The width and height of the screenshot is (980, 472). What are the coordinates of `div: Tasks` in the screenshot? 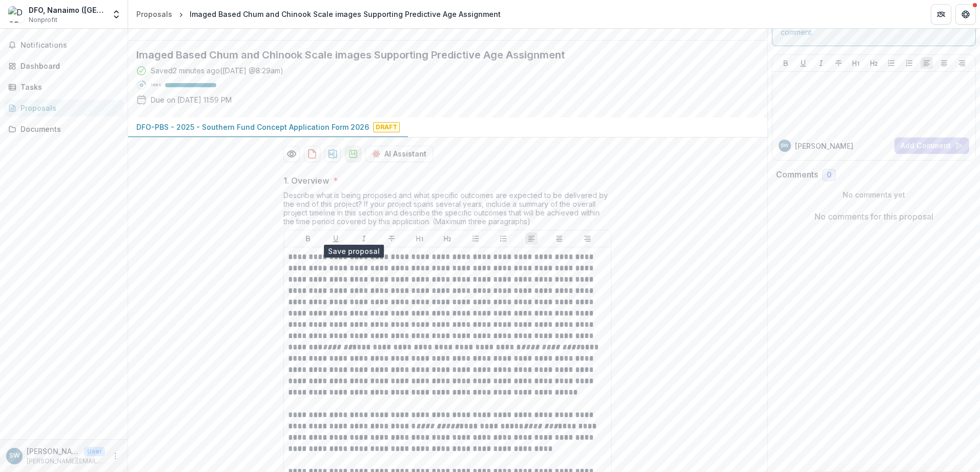 It's located at (68, 87).